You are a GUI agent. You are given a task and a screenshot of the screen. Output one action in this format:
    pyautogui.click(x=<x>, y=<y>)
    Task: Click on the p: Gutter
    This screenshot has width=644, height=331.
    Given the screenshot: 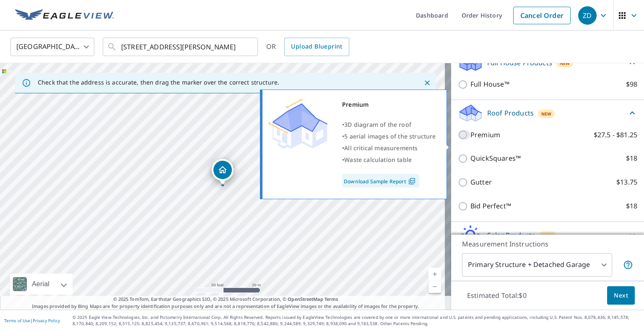 What is the action you would take?
    pyautogui.click(x=481, y=182)
    